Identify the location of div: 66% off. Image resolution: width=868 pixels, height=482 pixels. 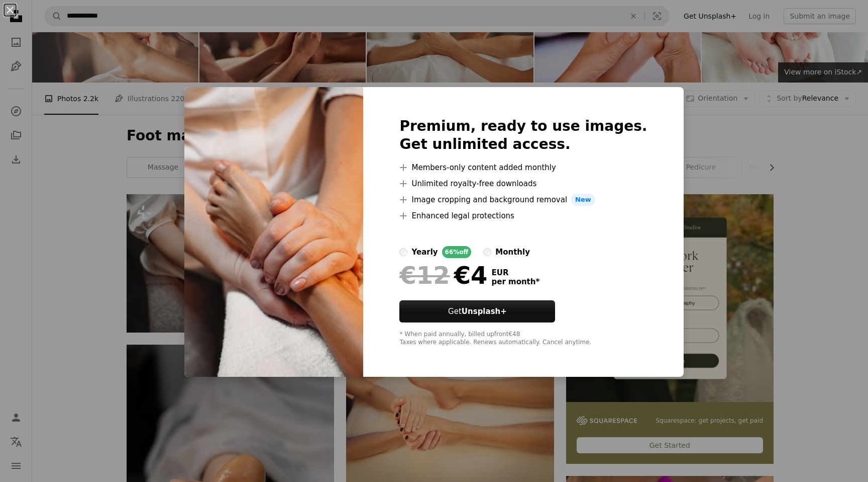
(457, 252).